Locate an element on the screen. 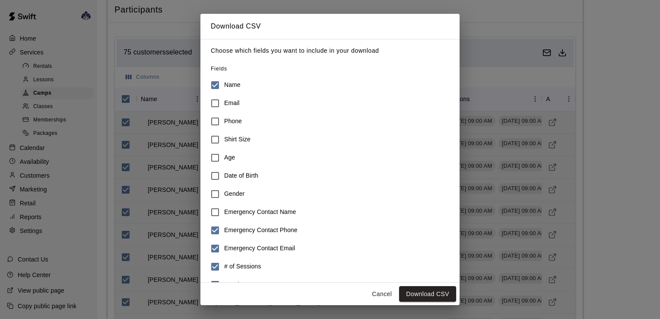  h6: Email is located at coordinates (232, 103).